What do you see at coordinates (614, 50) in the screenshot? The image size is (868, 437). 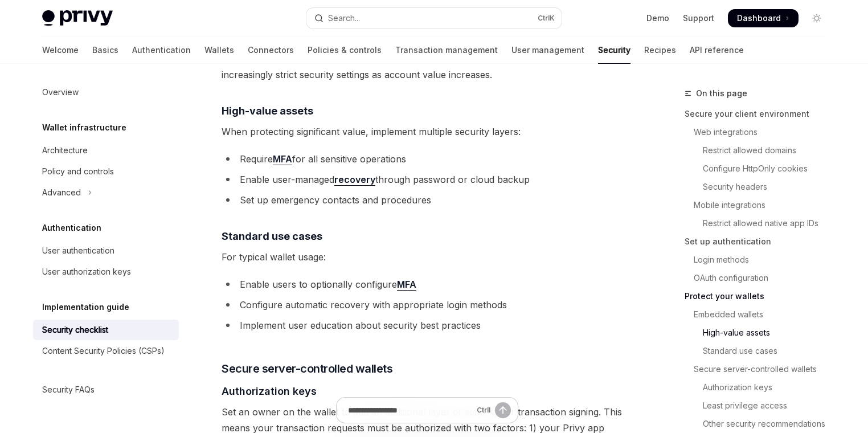 I see `a: Security` at bounding box center [614, 50].